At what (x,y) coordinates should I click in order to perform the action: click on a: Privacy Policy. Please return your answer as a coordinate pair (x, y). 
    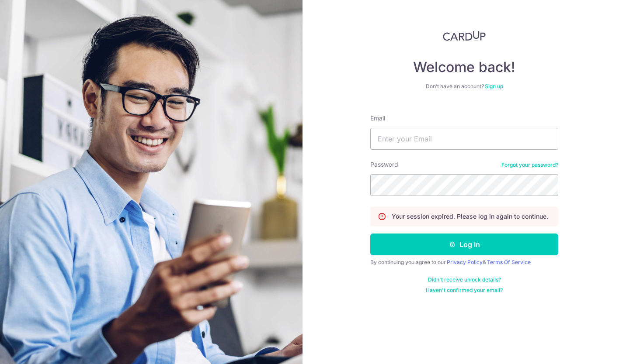
    Looking at the image, I should click on (465, 262).